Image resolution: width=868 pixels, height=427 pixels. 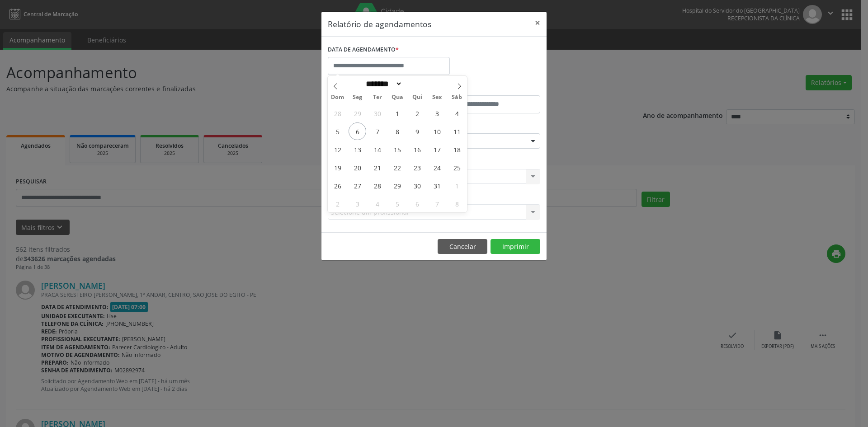 I want to click on span: Novembro 5, 2025, so click(x=397, y=204).